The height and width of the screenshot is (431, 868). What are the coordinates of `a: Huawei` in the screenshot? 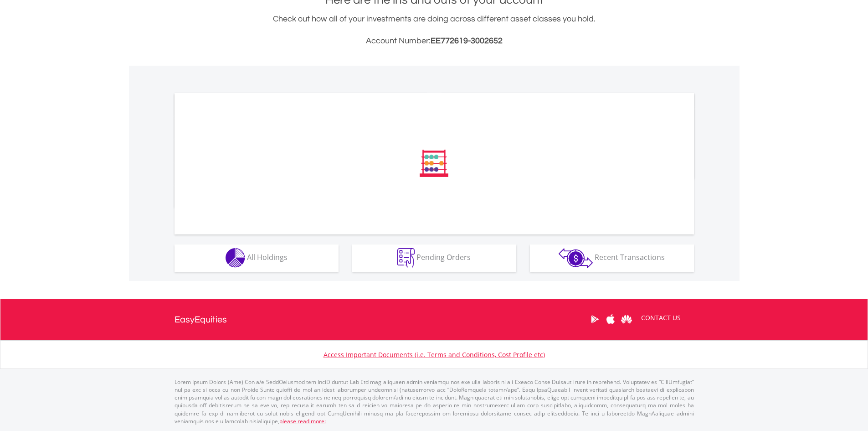 It's located at (627, 319).